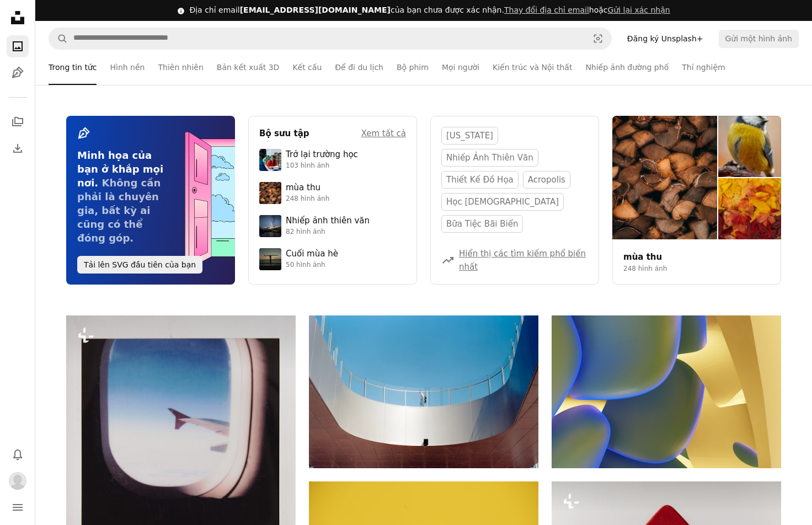  I want to click on button: Thực đơn, so click(18, 507).